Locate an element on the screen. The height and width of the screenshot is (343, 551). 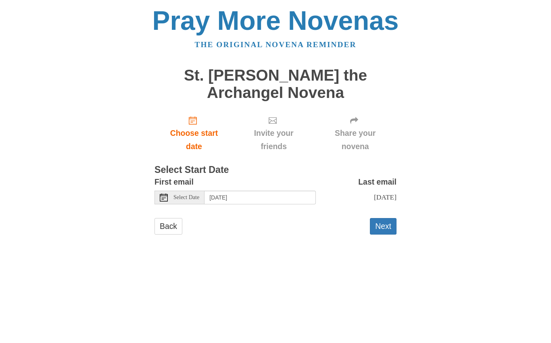
label: First email is located at coordinates (174, 182).